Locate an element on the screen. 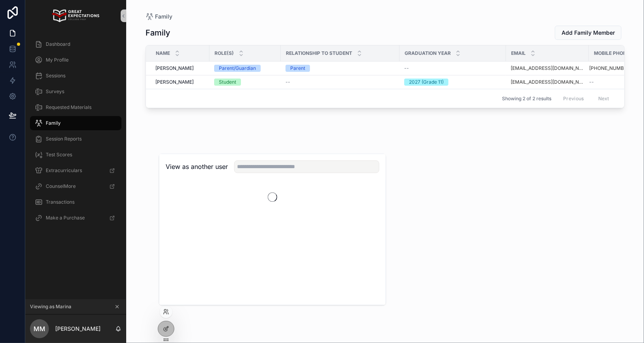 Image resolution: width=644 pixels, height=343 pixels. span: Name is located at coordinates (163, 53).